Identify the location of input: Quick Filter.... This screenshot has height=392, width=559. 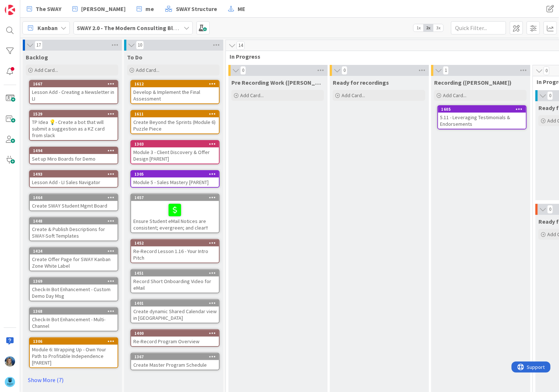
(478, 28).